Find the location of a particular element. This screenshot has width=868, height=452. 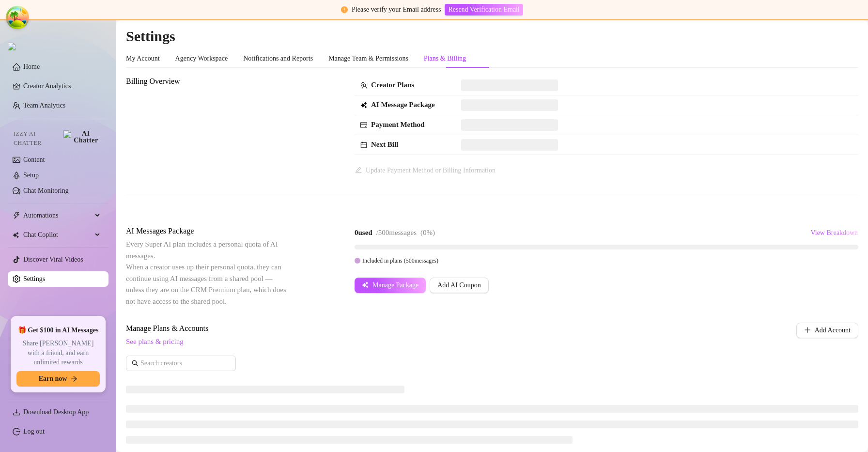

strong: 0 used is located at coordinates (363, 232).